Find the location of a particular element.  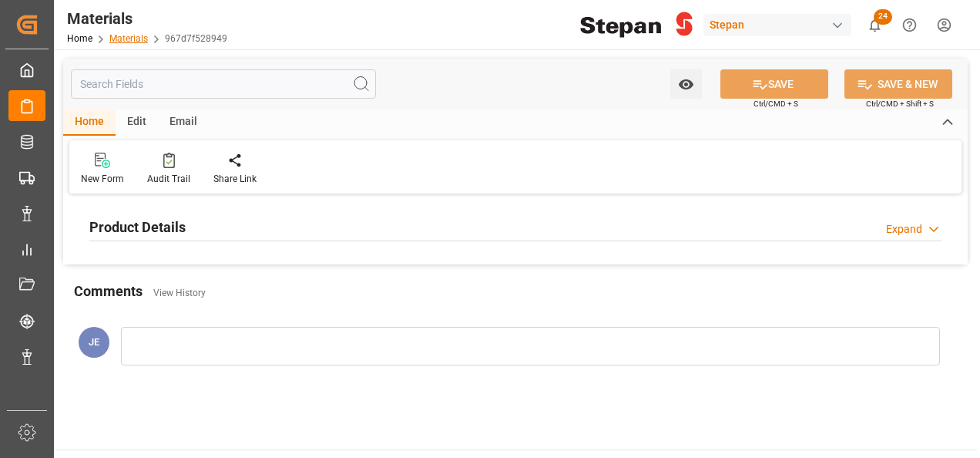

div: Edit is located at coordinates (136, 123).